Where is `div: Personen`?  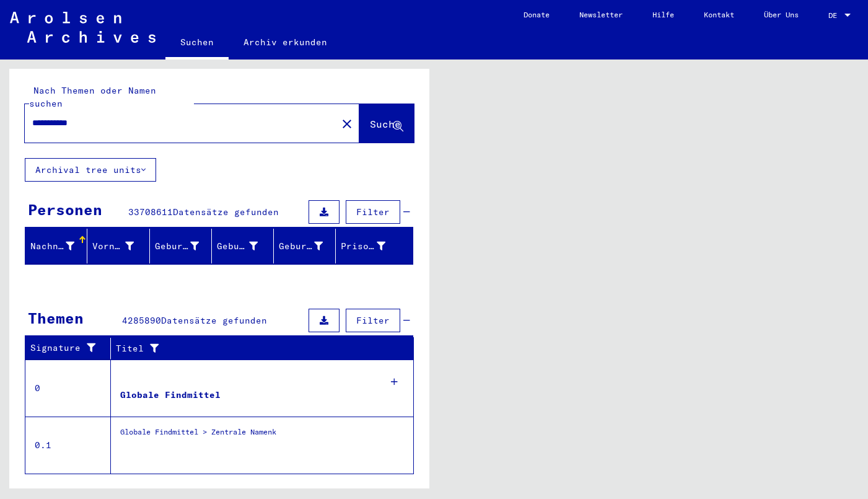
div: Personen is located at coordinates (65, 209).